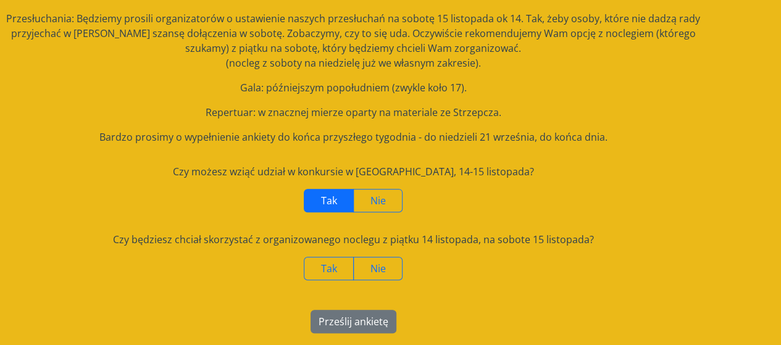  What do you see at coordinates (353, 239) in the screenshot?
I see `div: Czy będziesz chciał skorzystać z organizowanego noclegu z piątku 14 listopada, na sobote 15 listo...` at bounding box center [353, 239].